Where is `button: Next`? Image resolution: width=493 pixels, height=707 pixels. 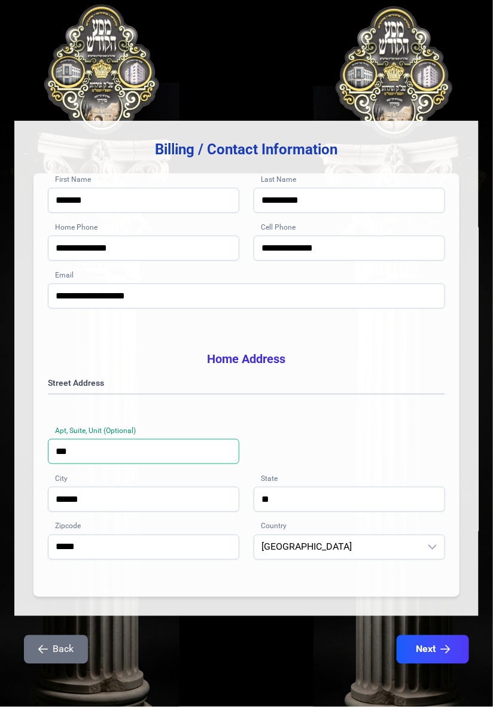 button: Next is located at coordinates (432, 649).